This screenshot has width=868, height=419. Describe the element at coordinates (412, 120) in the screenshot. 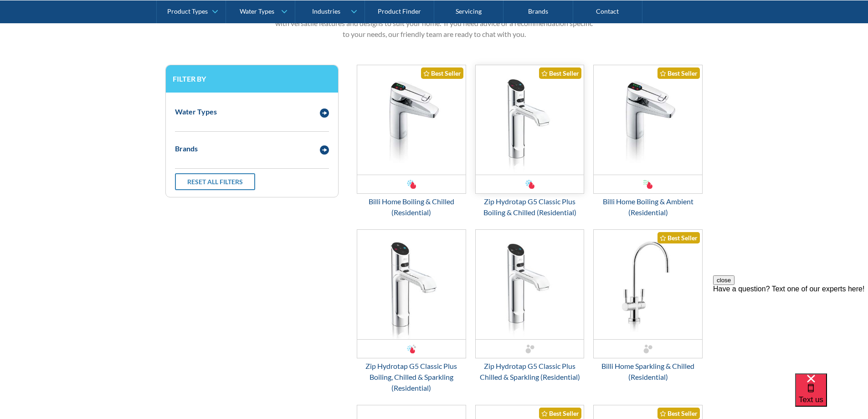

I see `img: Billi Home Boiling & Chilled (Residential)` at that location.